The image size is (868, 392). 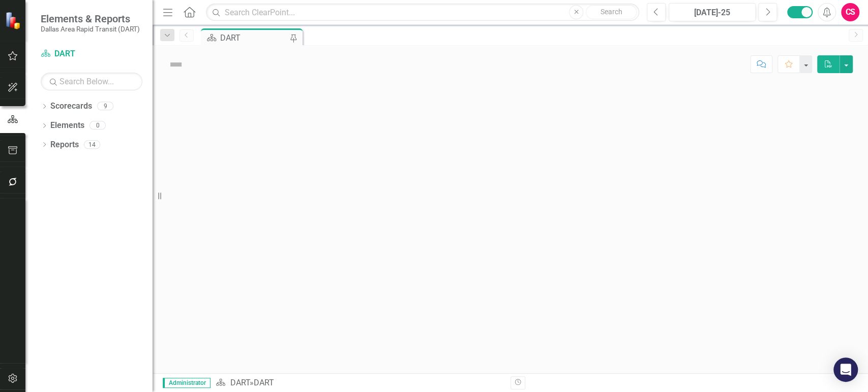 What do you see at coordinates (846, 370) in the screenshot?
I see `div: Open Intercom Messenger` at bounding box center [846, 370].